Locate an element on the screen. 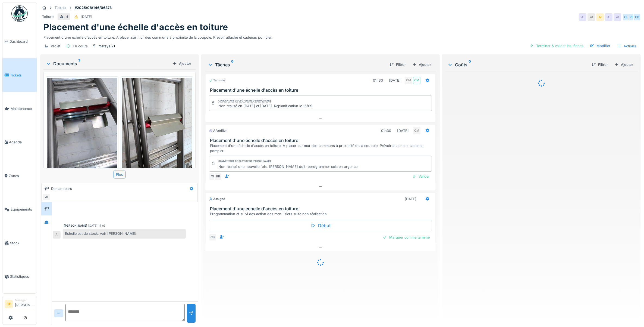  div: Début is located at coordinates (320, 225).